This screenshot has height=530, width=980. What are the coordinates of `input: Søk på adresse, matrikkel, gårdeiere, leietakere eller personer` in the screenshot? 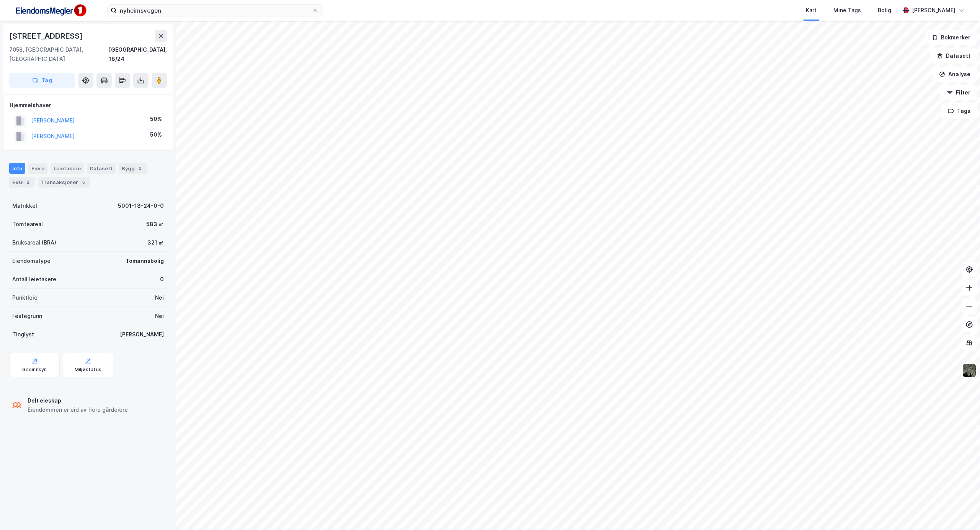 It's located at (214, 10).